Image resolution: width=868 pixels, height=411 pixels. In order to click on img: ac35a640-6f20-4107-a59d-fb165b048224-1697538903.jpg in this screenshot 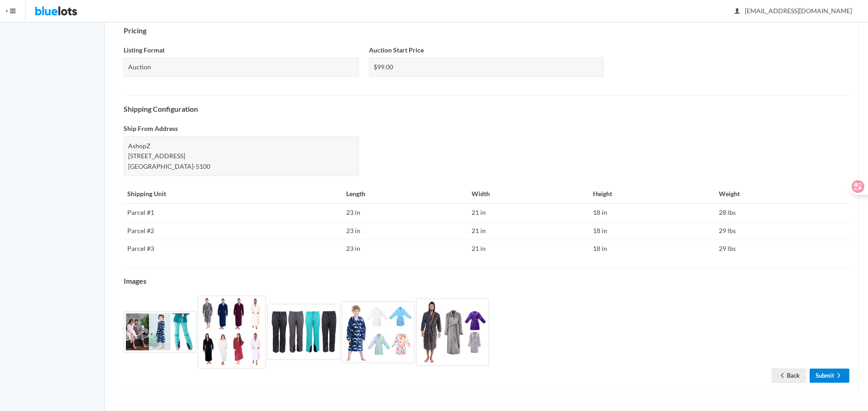, I will do `click(232, 332)`.